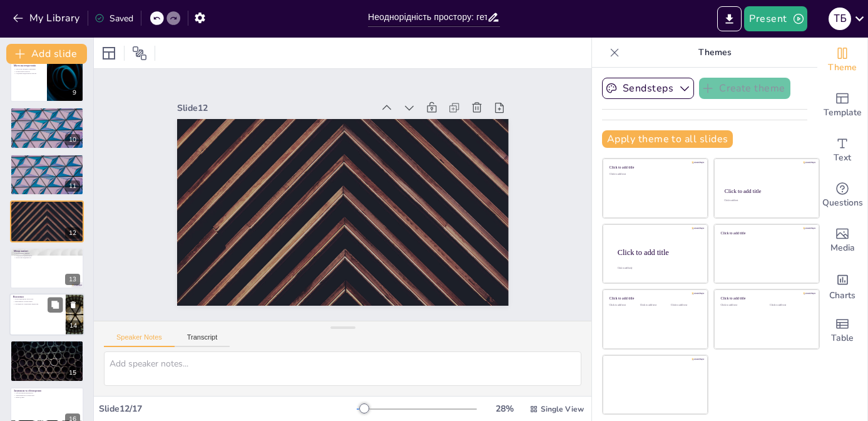 The width and height of the screenshot is (868, 421). Describe the element at coordinates (109, 54) in the screenshot. I see `div: Layout` at that location.